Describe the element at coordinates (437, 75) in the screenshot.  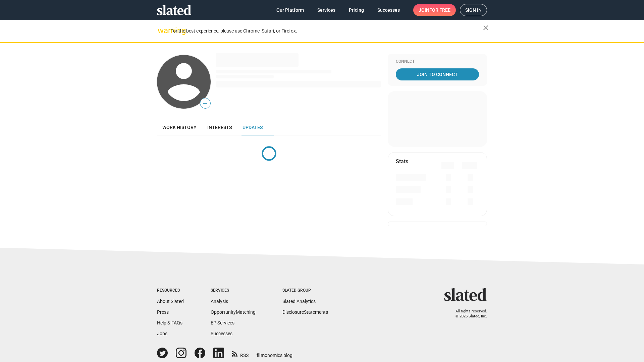
I see `span: Join To Connect` at that location.